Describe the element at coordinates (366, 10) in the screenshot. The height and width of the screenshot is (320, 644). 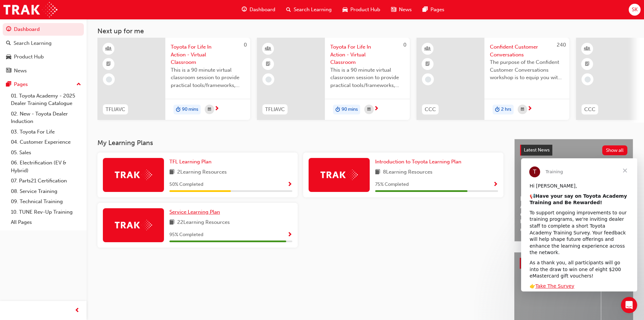
I see `span: Product Hub` at that location.